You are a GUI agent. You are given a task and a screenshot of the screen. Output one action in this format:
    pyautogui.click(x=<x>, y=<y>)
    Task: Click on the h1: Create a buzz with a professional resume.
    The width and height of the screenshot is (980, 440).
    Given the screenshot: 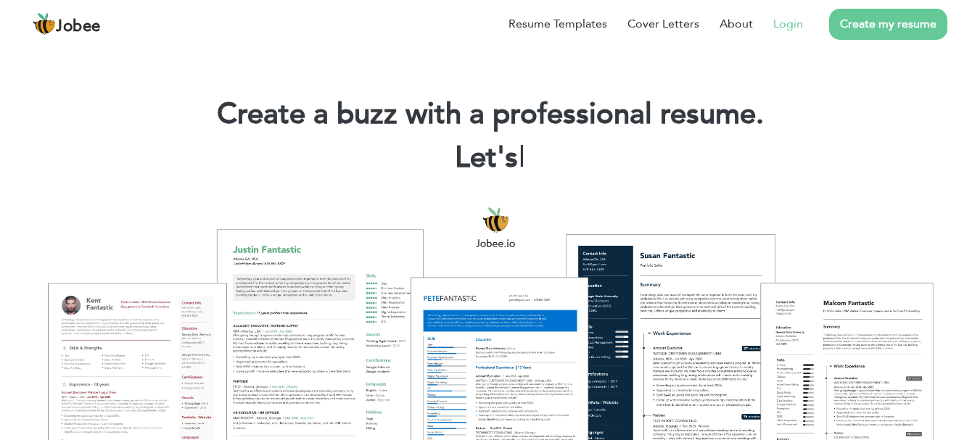 What is the action you would take?
    pyautogui.click(x=490, y=114)
    